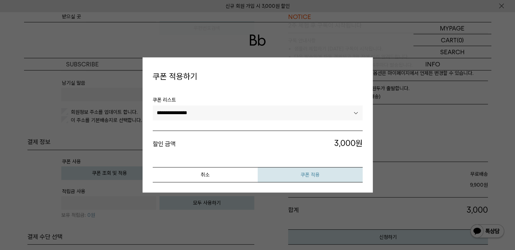 This screenshot has width=515, height=250. Describe the element at coordinates (258, 101) in the screenshot. I see `span: 쿠폰 리스트` at that location.